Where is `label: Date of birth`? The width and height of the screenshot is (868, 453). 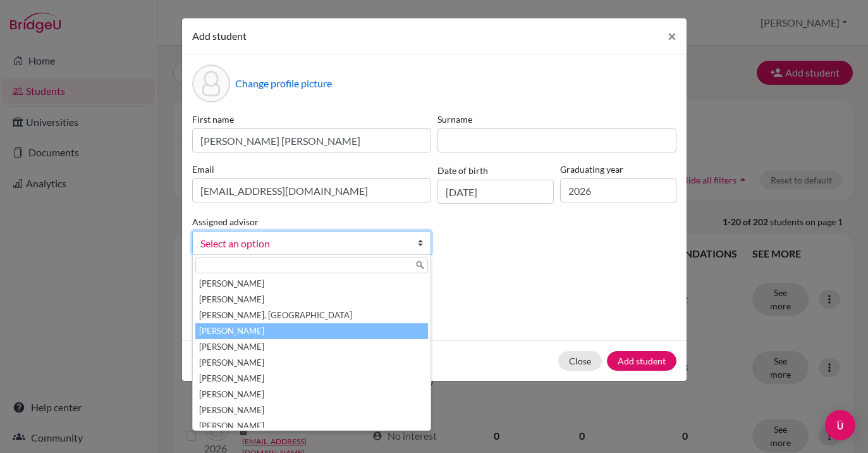 label: Date of birth is located at coordinates (463, 170).